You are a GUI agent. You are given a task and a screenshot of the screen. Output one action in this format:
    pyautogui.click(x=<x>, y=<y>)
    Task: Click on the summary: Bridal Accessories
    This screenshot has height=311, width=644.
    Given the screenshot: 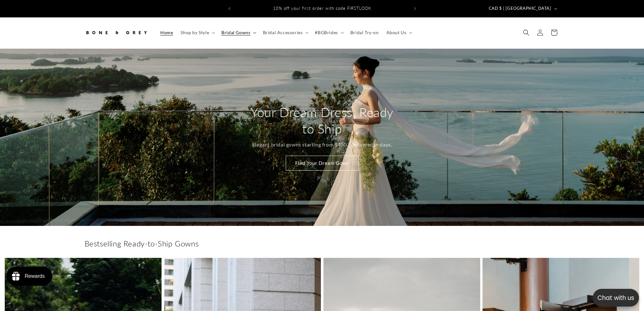 What is the action you would take?
    pyautogui.click(x=285, y=33)
    